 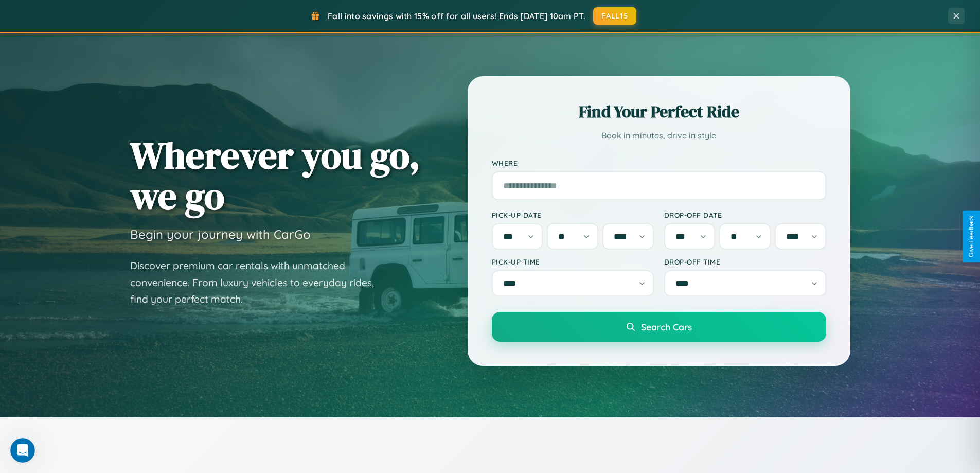 I want to click on label: Pick-up Time, so click(x=573, y=261).